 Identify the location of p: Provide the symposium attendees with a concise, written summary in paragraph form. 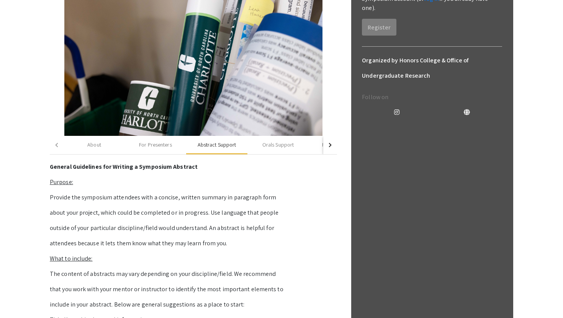
(193, 198).